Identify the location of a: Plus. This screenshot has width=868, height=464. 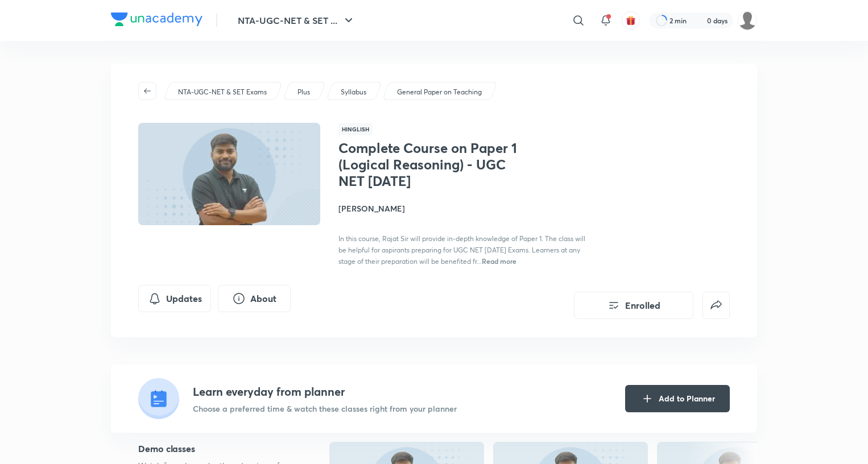
(304, 92).